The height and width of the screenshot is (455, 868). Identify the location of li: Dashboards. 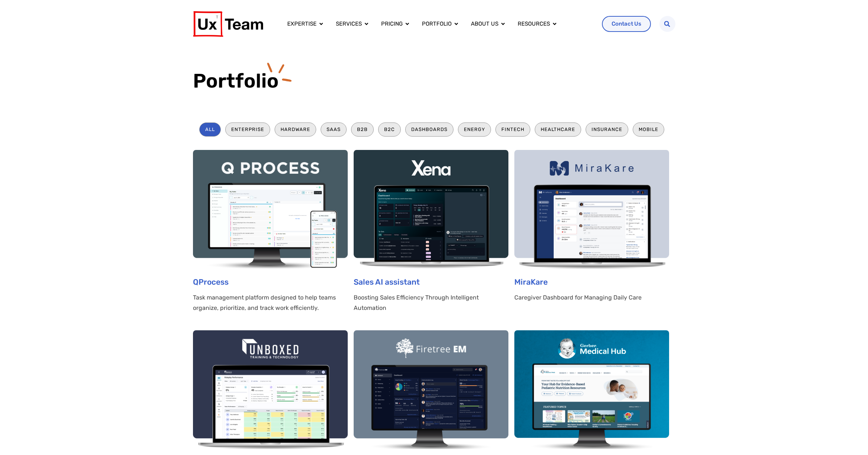
(429, 129).